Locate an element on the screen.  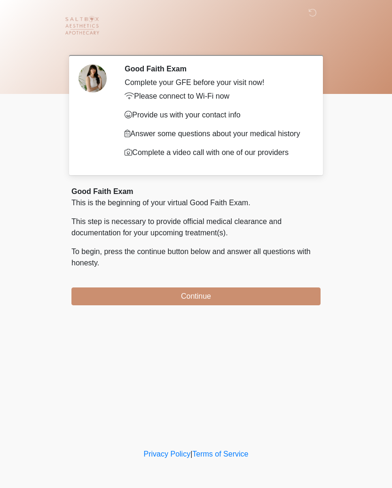
a: Privacy Policy is located at coordinates (167, 454).